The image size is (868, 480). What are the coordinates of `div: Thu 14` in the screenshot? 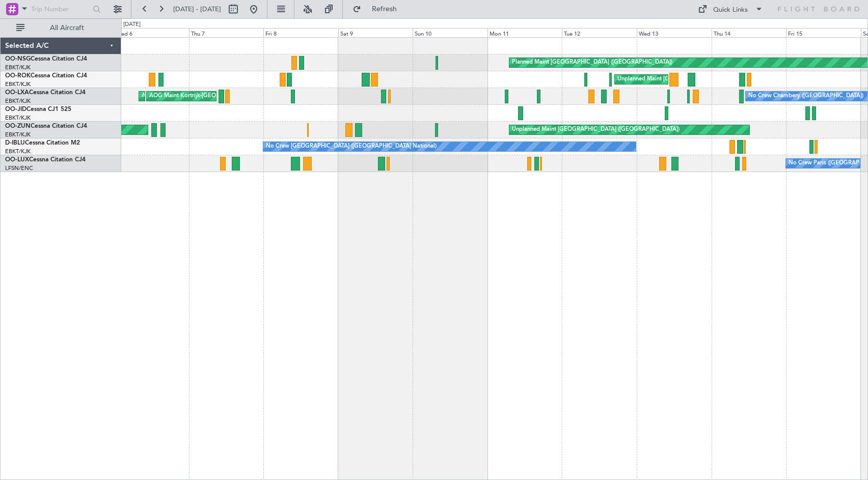 It's located at (748, 32).